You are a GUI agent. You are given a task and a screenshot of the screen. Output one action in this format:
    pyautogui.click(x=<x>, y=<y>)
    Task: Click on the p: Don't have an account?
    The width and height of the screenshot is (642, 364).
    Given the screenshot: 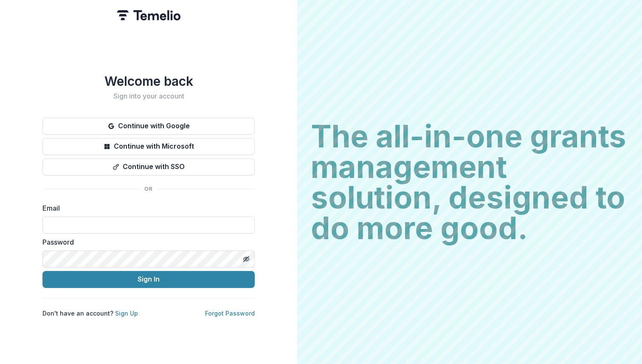 What is the action you would take?
    pyautogui.click(x=90, y=313)
    